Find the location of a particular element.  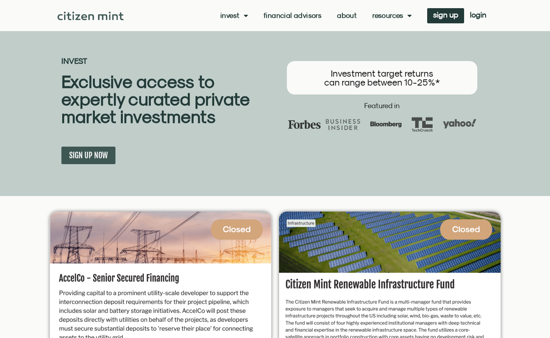

img: Citizen Mint is located at coordinates (91, 16).